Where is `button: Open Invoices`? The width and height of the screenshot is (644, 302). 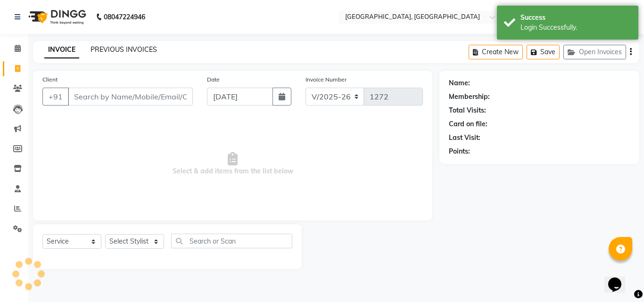
button: Open Invoices is located at coordinates (594, 52).